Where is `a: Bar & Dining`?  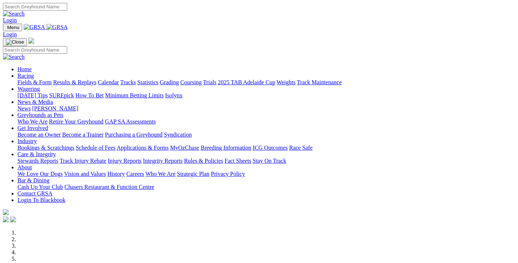
a: Bar & Dining is located at coordinates (33, 180).